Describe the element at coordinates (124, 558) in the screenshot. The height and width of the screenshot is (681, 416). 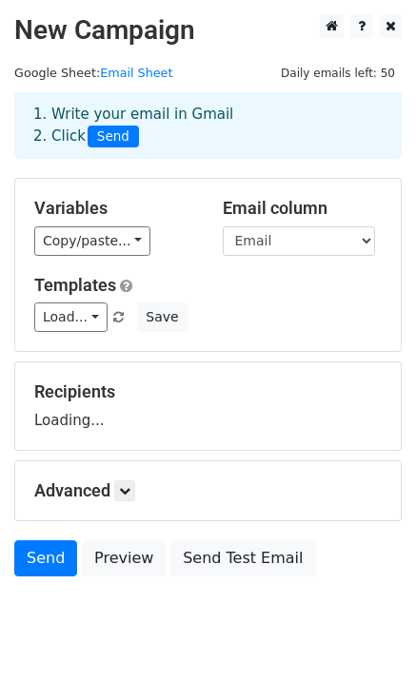
I see `a: Preview` at that location.